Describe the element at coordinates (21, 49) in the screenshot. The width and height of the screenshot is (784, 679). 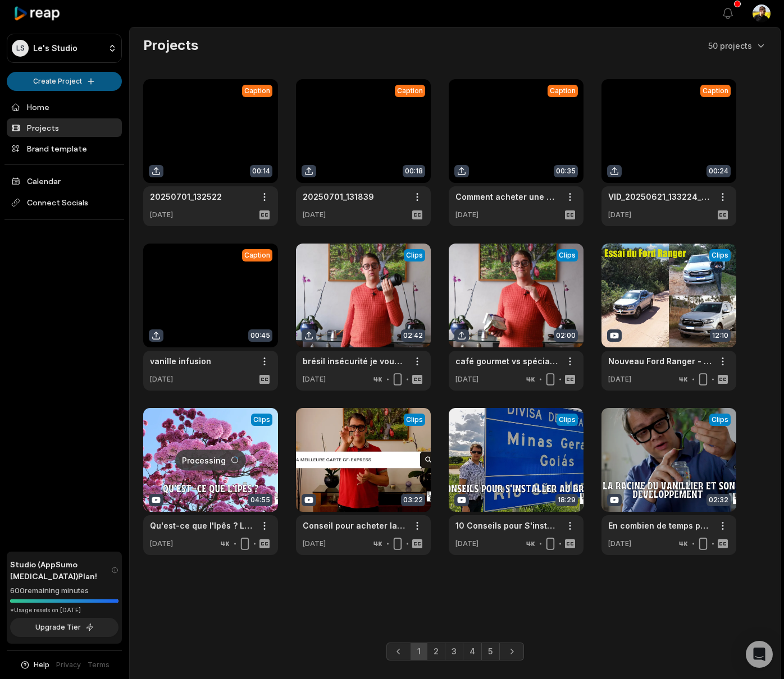
I see `div: LS` at that location.